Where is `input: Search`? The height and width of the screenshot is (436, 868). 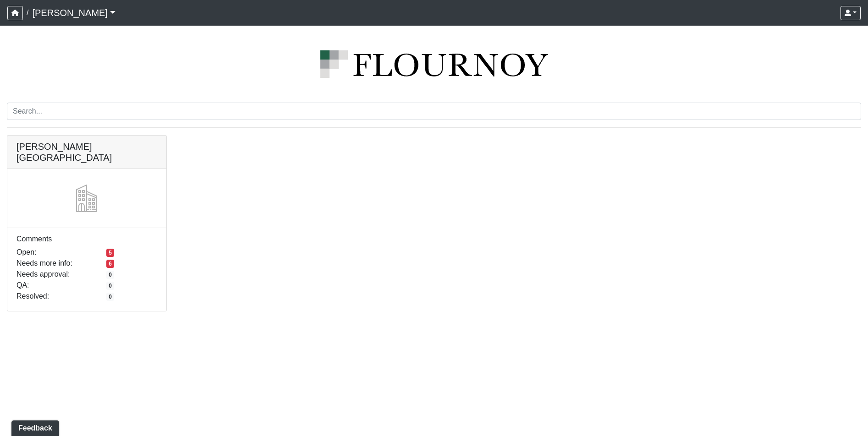 input: Search is located at coordinates (434, 111).